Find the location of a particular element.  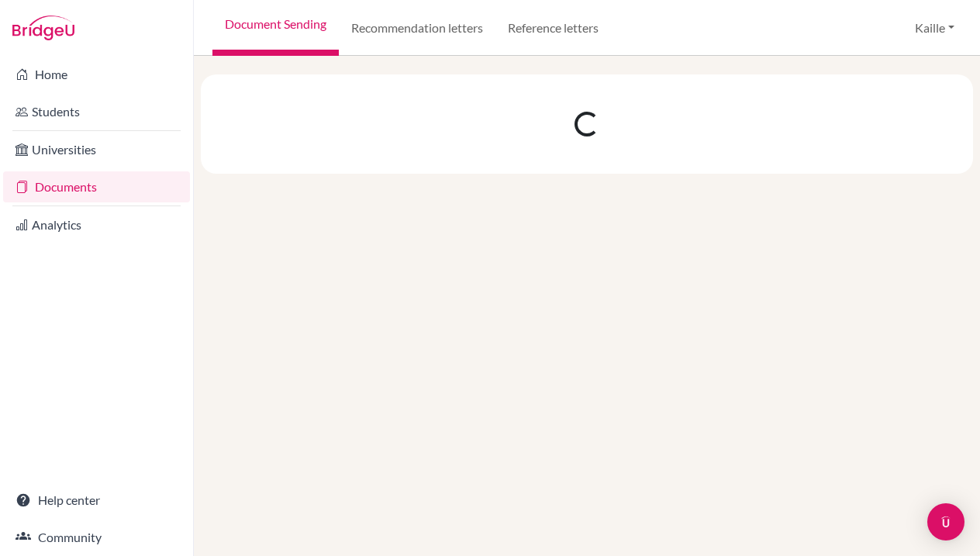

a: Documents is located at coordinates (96, 187).